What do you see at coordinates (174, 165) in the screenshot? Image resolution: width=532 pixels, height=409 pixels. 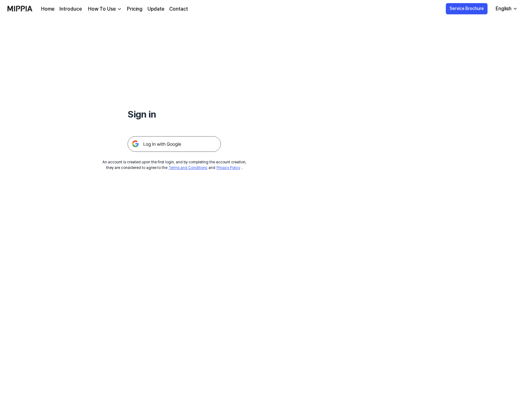 I see `div: An account is created upon the first login, and by completing the account creation, they are cons...` at bounding box center [174, 165].